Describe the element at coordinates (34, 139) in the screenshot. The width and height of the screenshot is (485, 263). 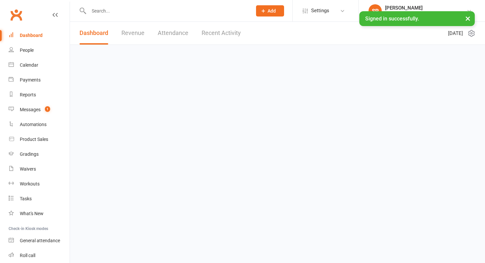
I see `div: Product Sales` at that location.